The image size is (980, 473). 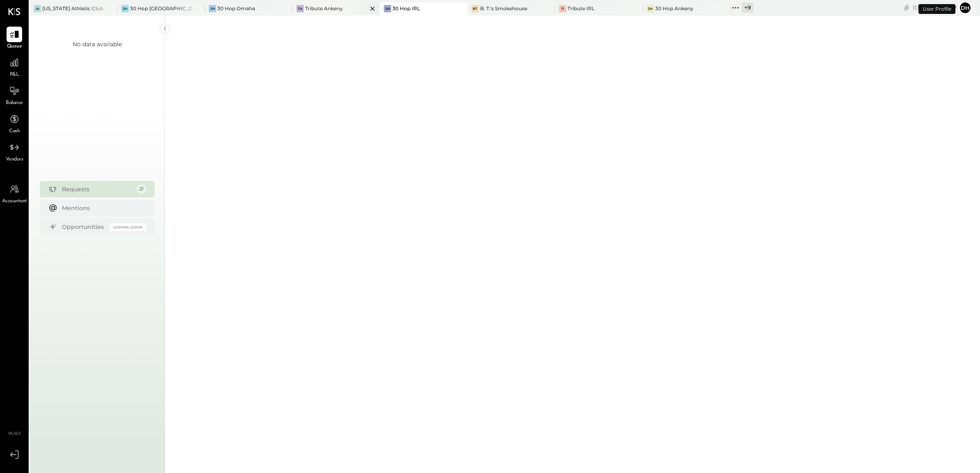 I want to click on span: Balance, so click(x=15, y=103).